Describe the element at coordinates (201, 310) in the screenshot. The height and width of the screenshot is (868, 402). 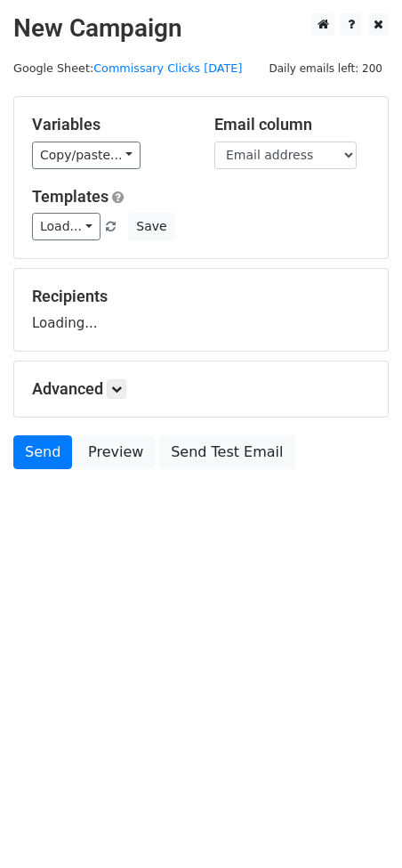
I see `div: Loading...` at that location.